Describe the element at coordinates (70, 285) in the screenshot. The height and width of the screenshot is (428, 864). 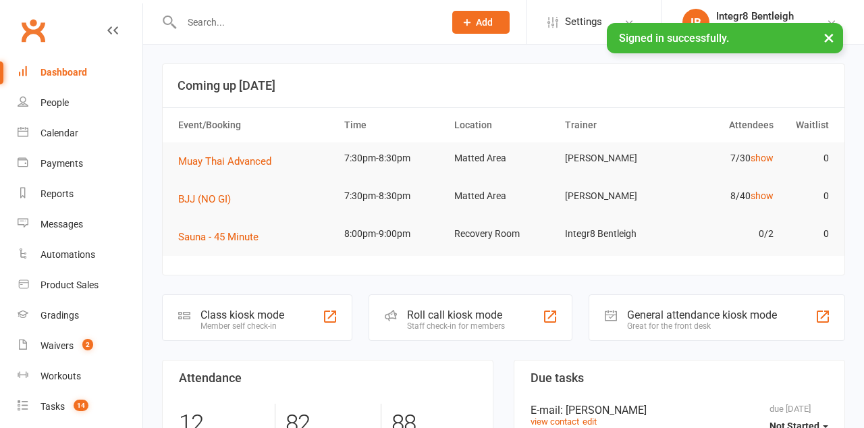
I see `div: Product Sales` at that location.